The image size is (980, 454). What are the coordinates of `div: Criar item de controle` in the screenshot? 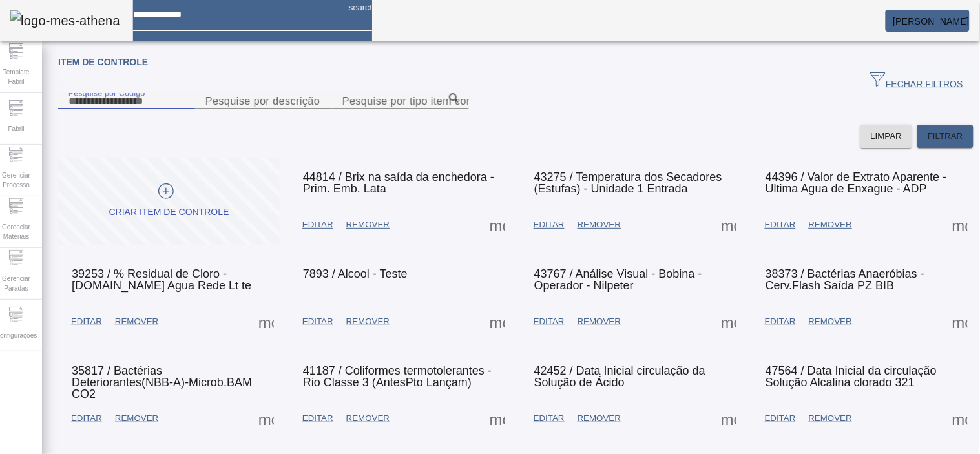 It's located at (169, 213).